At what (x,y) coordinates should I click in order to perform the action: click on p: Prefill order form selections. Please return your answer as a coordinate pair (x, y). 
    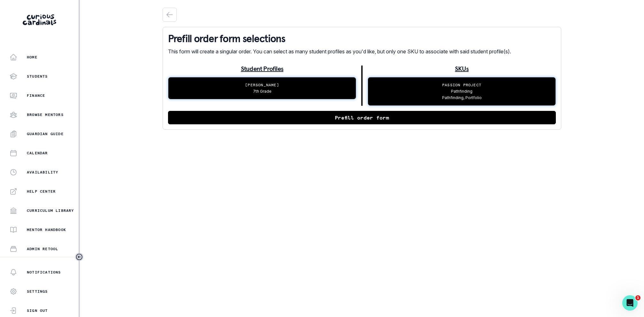
    Looking at the image, I should click on (362, 39).